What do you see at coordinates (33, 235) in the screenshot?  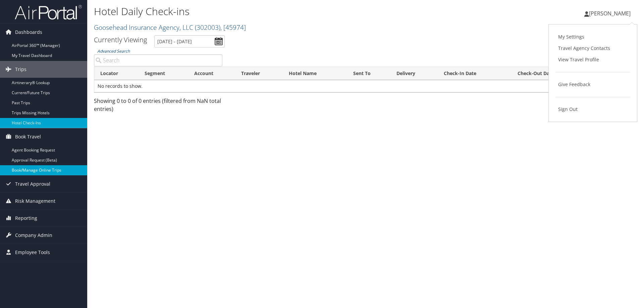 I see `span: Company Admin` at bounding box center [33, 235].